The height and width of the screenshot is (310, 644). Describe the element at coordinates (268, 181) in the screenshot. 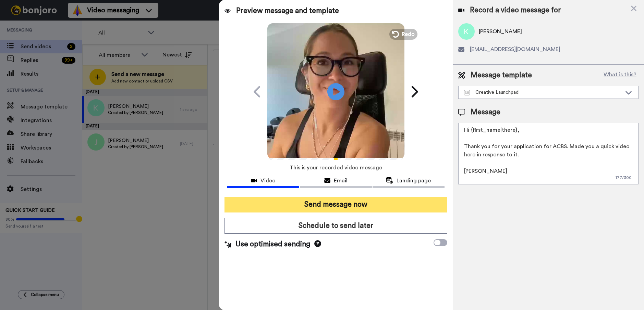

I see `span: Video` at that location.